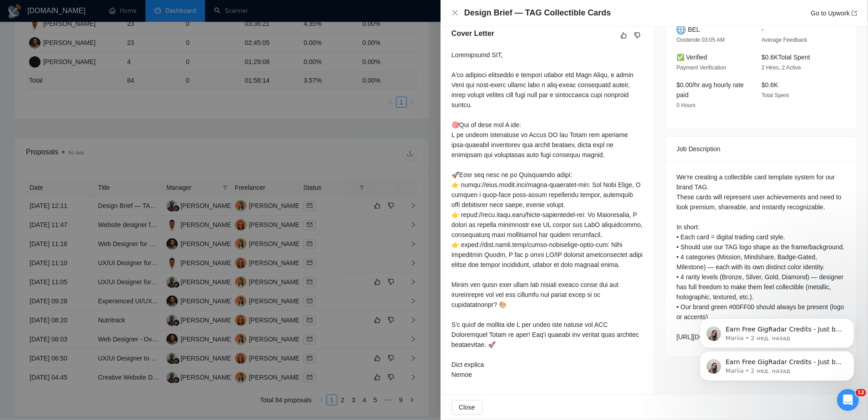  I want to click on div: We’re creating a collectible card template system for our brand TAG. These cards will represent u..., so click(761, 257).